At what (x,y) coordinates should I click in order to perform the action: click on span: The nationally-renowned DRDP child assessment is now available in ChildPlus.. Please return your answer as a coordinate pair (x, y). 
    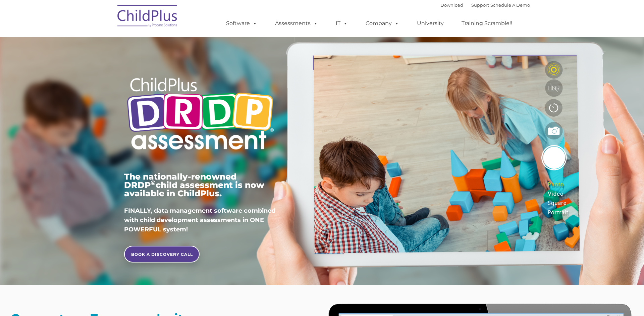
    Looking at the image, I should click on (194, 185).